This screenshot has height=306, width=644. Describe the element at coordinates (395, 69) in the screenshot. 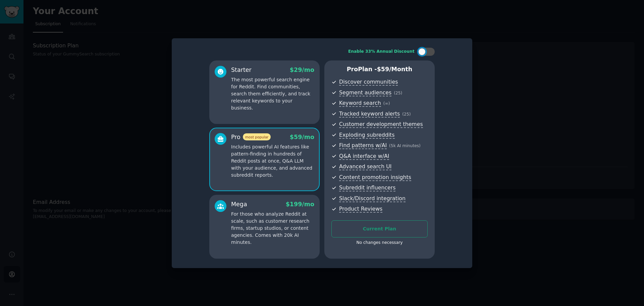

I see `span: $ 59 /month` at that location.